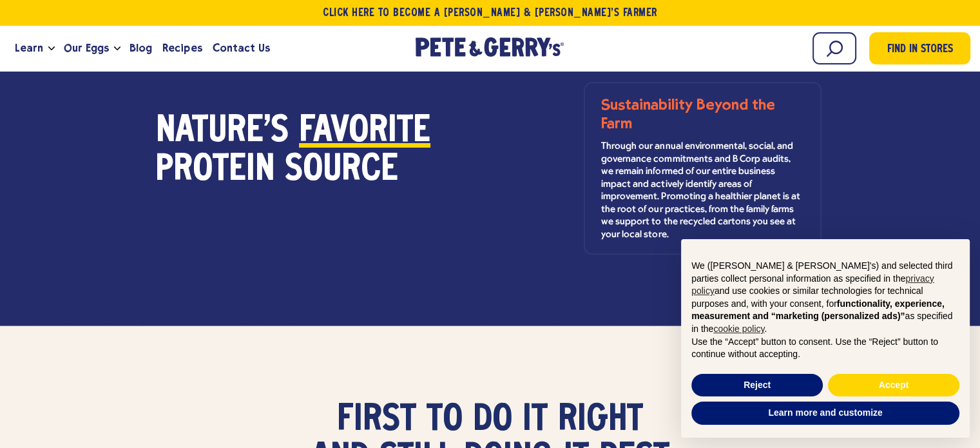 The width and height of the screenshot is (980, 448). I want to click on p: Use the “Accept” button to consent. Use the “Reject” button to continue without accepting., so click(825, 348).